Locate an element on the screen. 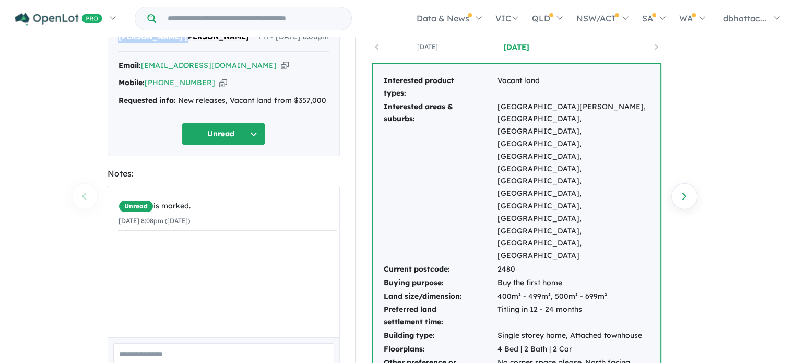  td: Land size/dimension: is located at coordinates (440, 296).